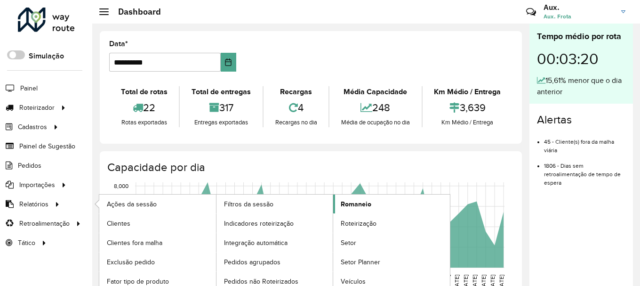  I want to click on span: Painel, so click(29, 88).